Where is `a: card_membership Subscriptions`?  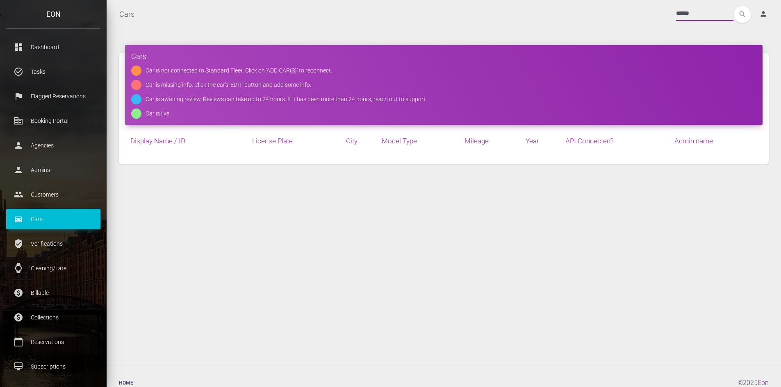 a: card_membership Subscriptions is located at coordinates (53, 367).